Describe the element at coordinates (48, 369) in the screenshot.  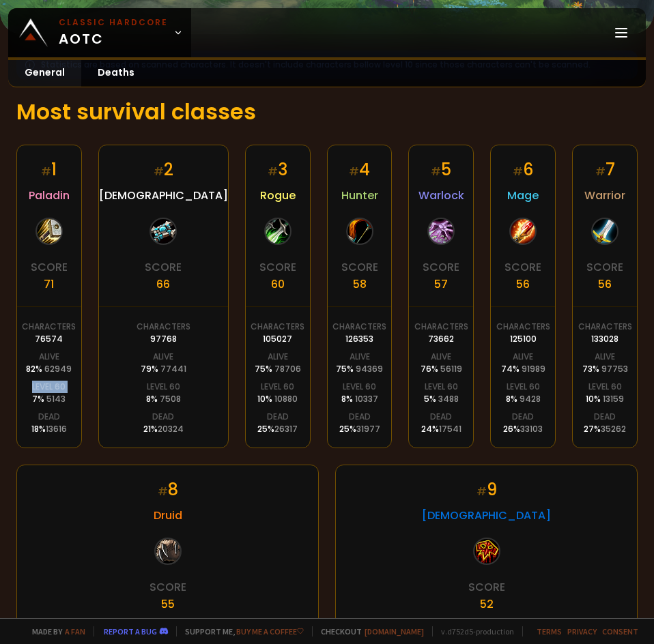
I see `div: 82 %` at that location.